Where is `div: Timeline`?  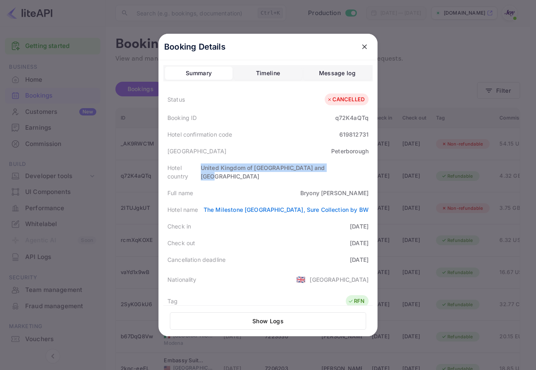
div: Timeline is located at coordinates (268, 73).